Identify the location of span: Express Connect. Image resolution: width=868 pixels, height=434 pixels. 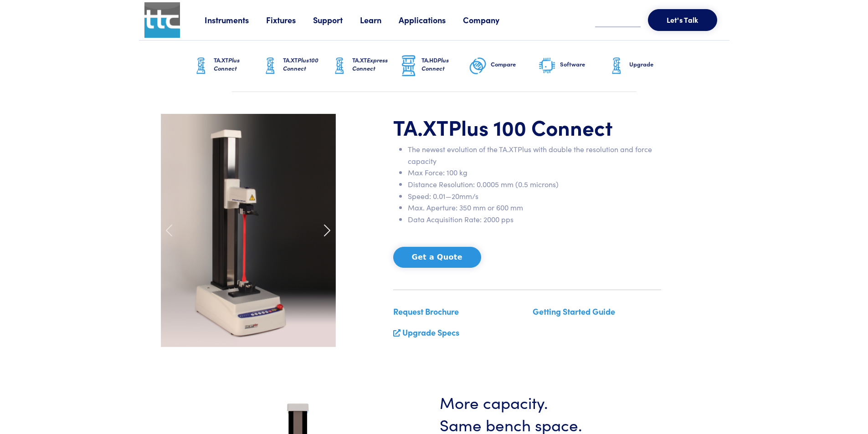
(370, 64).